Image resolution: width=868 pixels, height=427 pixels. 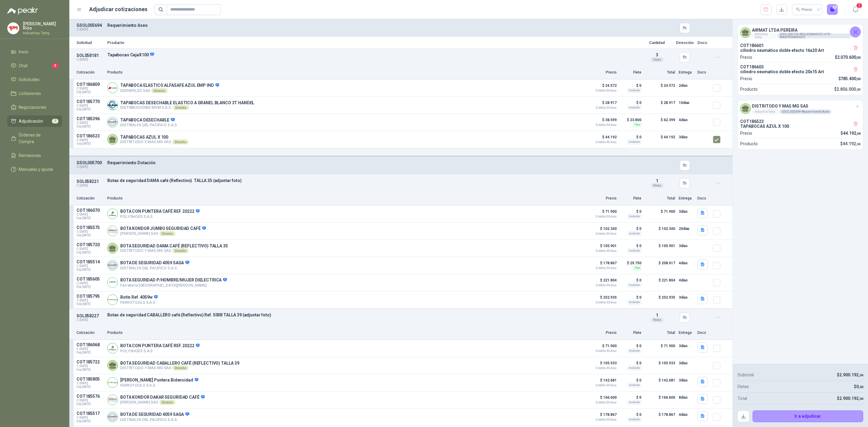 What do you see at coordinates (373, 25) in the screenshot?
I see `p: Requerimiento Aseo` at bounding box center [373, 25].